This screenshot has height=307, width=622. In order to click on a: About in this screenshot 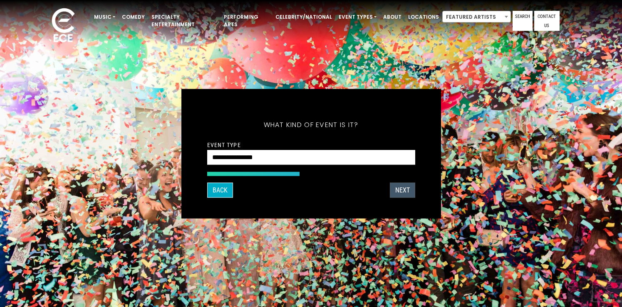, I will do `click(392, 17)`.